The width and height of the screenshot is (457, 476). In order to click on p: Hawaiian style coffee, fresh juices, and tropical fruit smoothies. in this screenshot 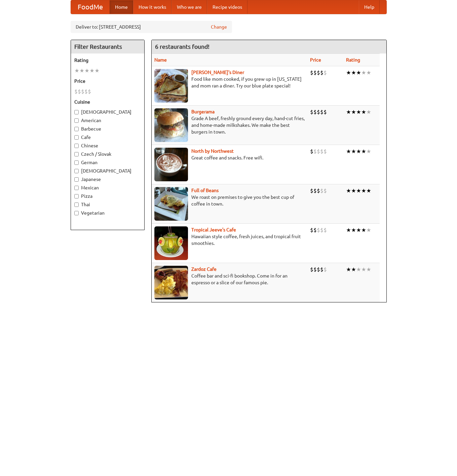, I will do `click(229, 240)`.